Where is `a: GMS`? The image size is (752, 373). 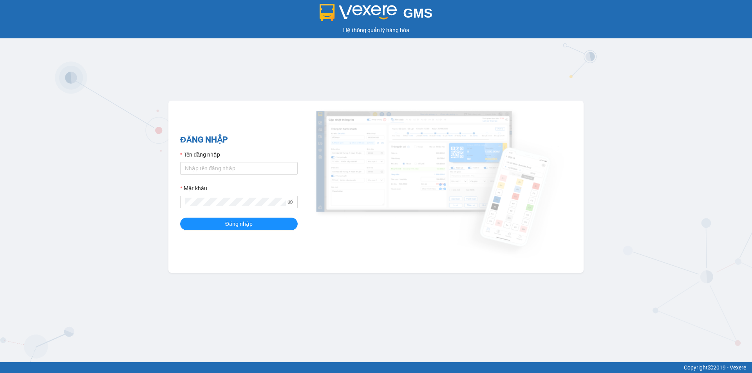
a: GMS is located at coordinates (376, 15).